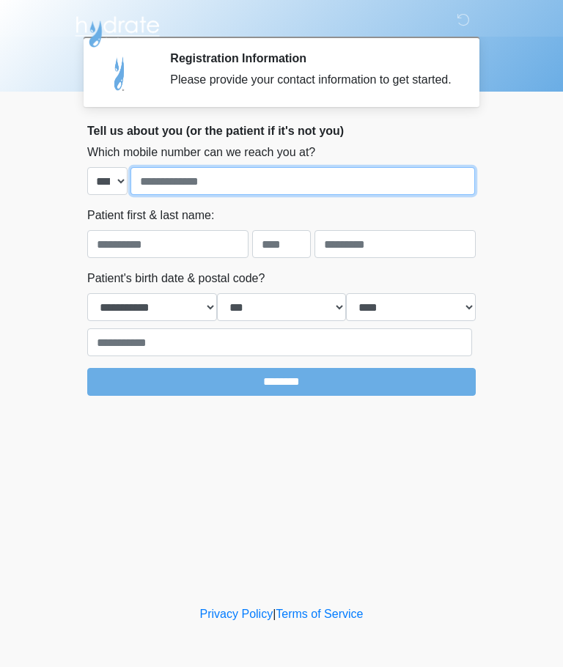  I want to click on img: Agent Avatar, so click(120, 73).